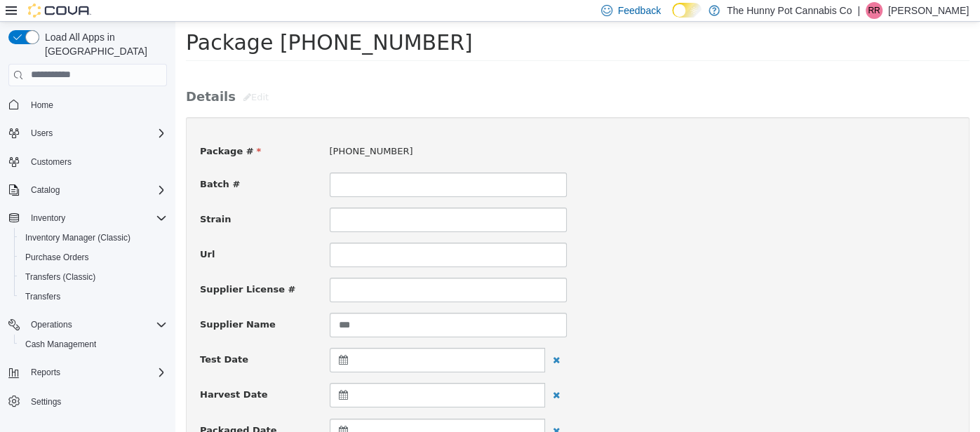 Image resolution: width=980 pixels, height=432 pixels. Describe the element at coordinates (51, 162) in the screenshot. I see `a: Customers` at that location.